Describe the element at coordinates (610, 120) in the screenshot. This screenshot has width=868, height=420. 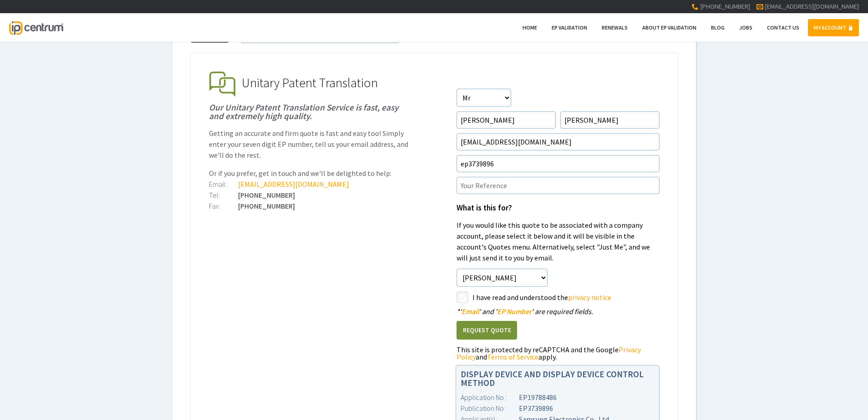
I see `input: Surname` at that location.